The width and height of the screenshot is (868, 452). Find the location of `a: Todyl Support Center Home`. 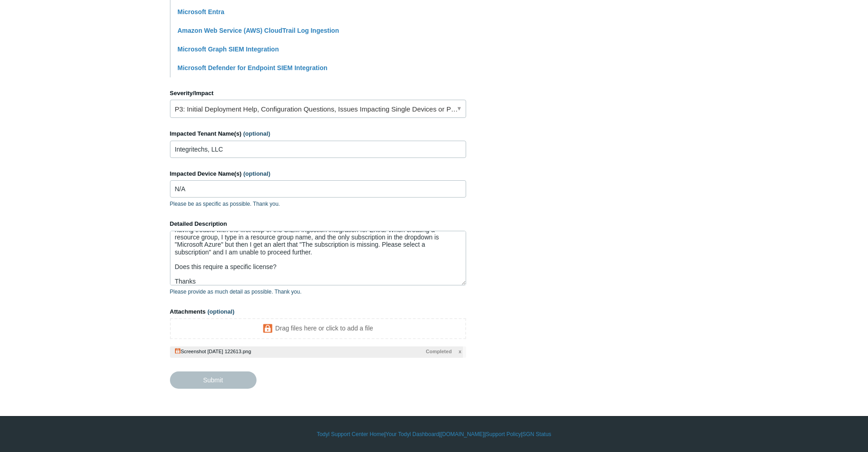

a: Todyl Support Center Home is located at coordinates (350, 434).